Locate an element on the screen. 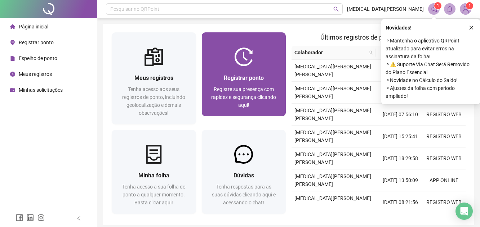 The height and width of the screenshot is (227, 480). th: Data/Hora is located at coordinates (397, 53).